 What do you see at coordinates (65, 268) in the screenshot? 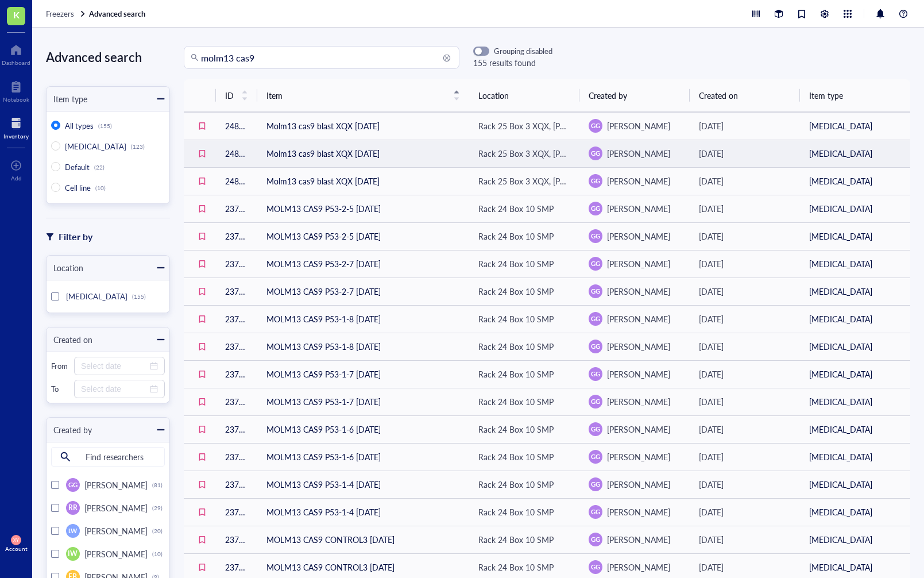
I see `div: Location` at bounding box center [65, 268].